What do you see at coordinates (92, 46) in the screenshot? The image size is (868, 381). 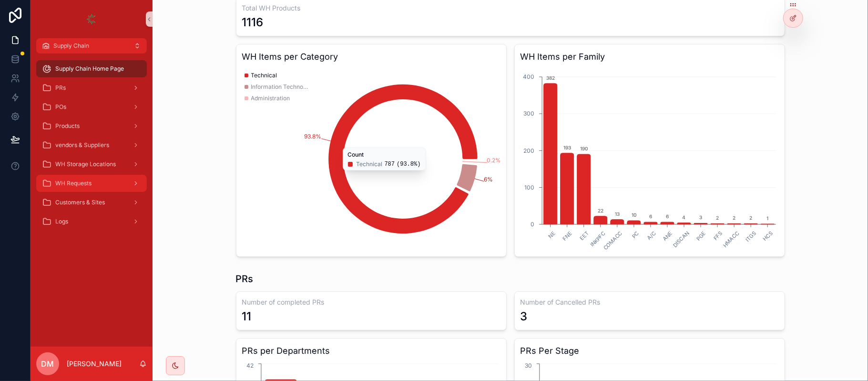 I see `button: Supply Chain` at bounding box center [92, 46].